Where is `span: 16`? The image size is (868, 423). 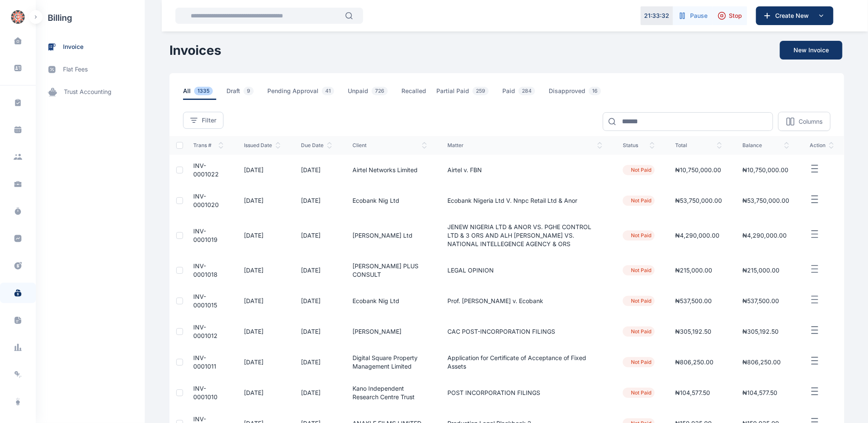 span: 16 is located at coordinates (595, 91).